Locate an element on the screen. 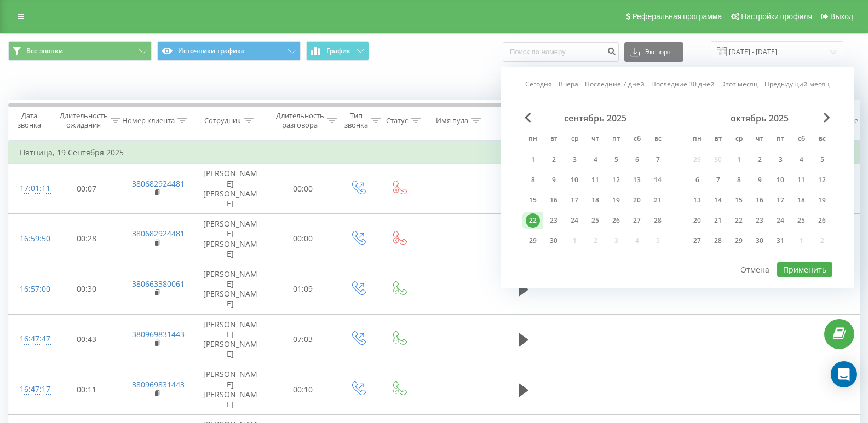 This screenshot has height=423, width=868. div: вс 19 окт. 2025 г. is located at coordinates (822, 200).